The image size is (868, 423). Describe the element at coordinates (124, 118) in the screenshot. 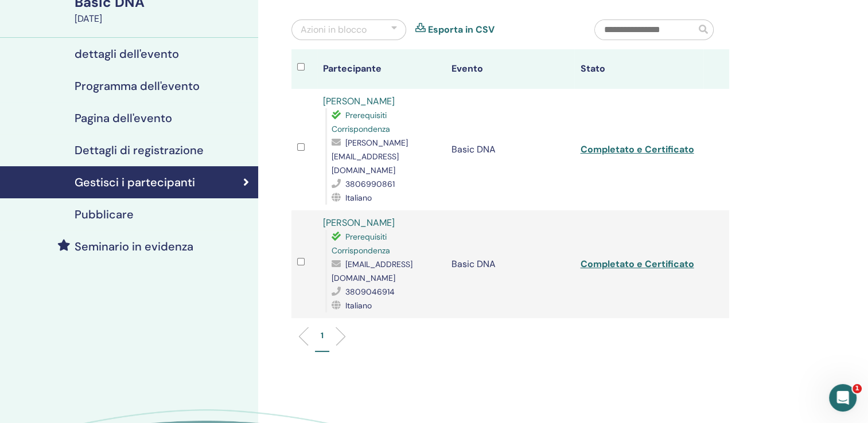

I see `h4: Pagina dell'evento` at that location.